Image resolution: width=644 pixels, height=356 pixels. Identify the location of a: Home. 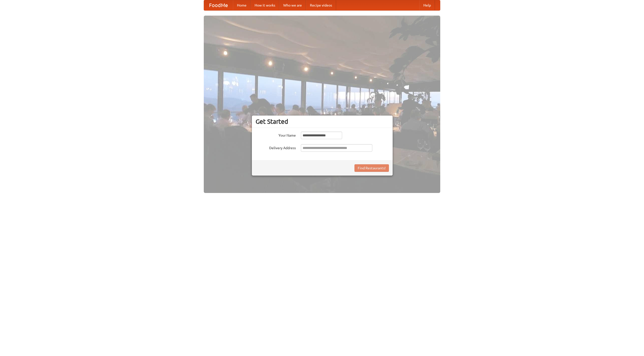
(242, 5).